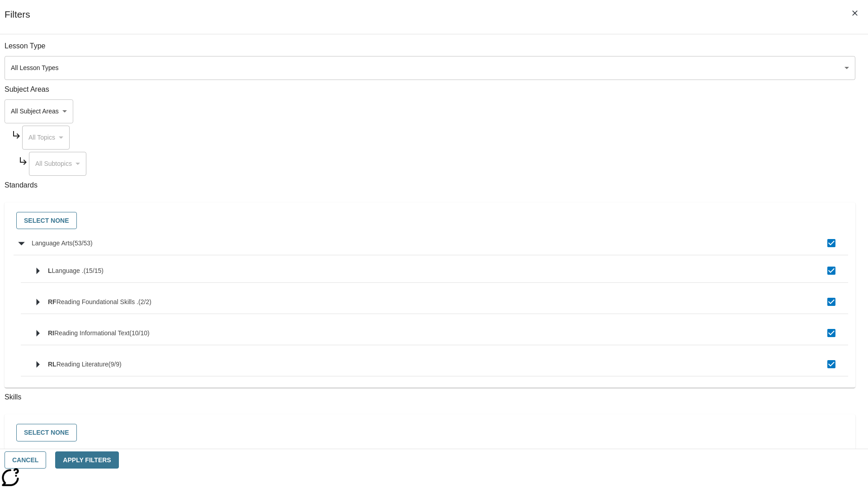 The height and width of the screenshot is (488, 868). I want to click on div: Select a lesson type, so click(430, 68).